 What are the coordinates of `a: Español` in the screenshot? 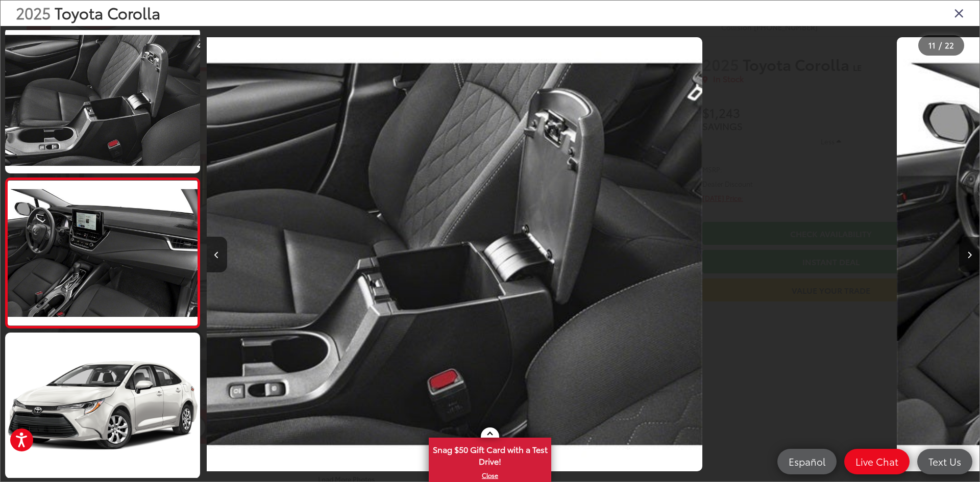 It's located at (807, 462).